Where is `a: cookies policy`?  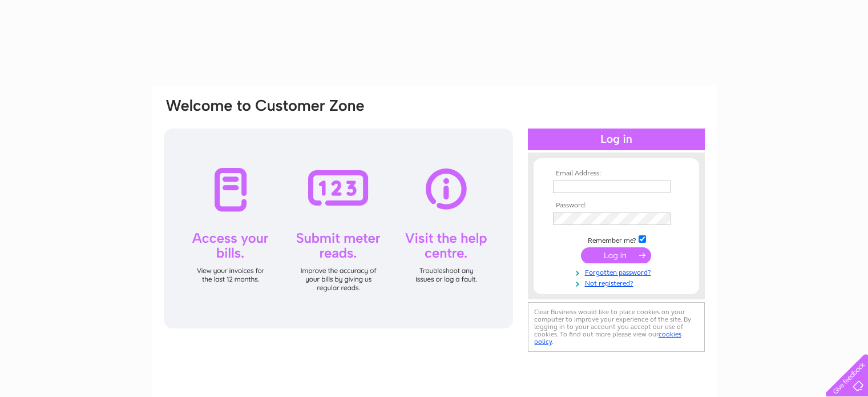 a: cookies policy is located at coordinates (608, 338).